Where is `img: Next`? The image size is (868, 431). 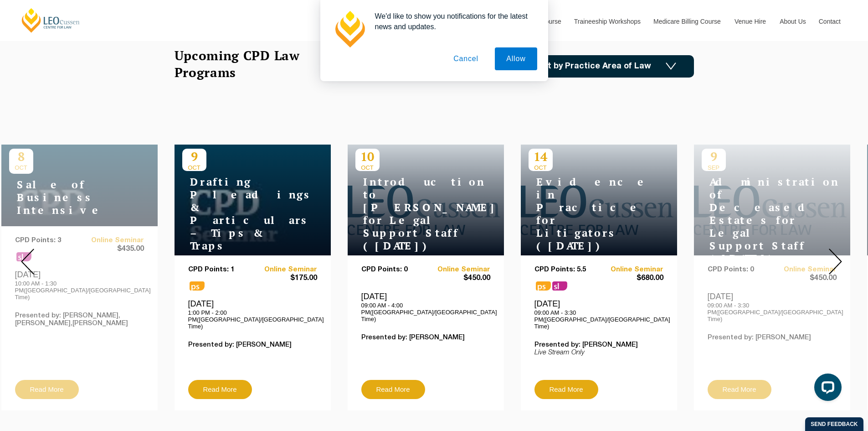 img: Next is located at coordinates (835, 261).